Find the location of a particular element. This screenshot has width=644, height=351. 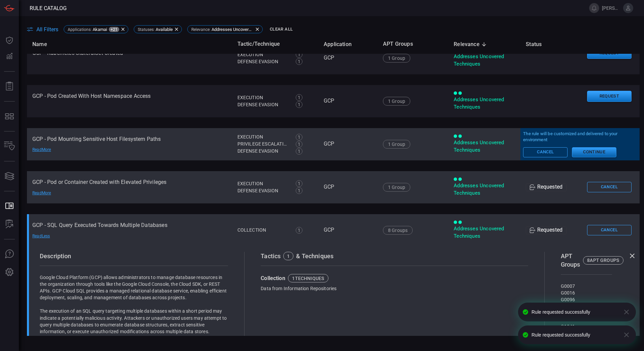

div: G0007 is located at coordinates (586, 286).